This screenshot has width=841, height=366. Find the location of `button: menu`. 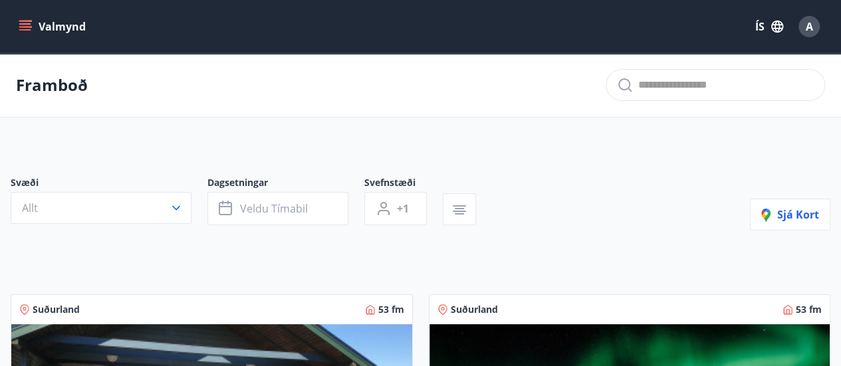

button: menu is located at coordinates (53, 27).